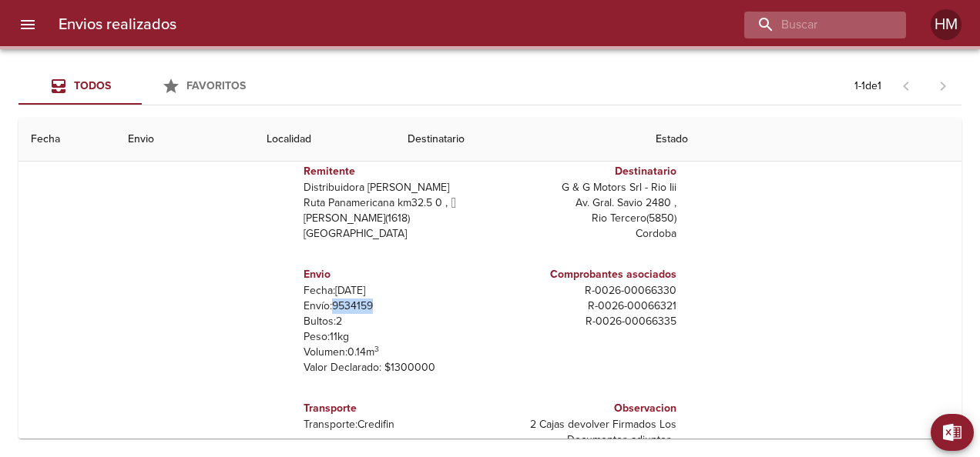 This screenshot has width=980, height=457. Describe the element at coordinates (587, 203) in the screenshot. I see `p: Av. Gral. Savio 2480 ,` at that location.